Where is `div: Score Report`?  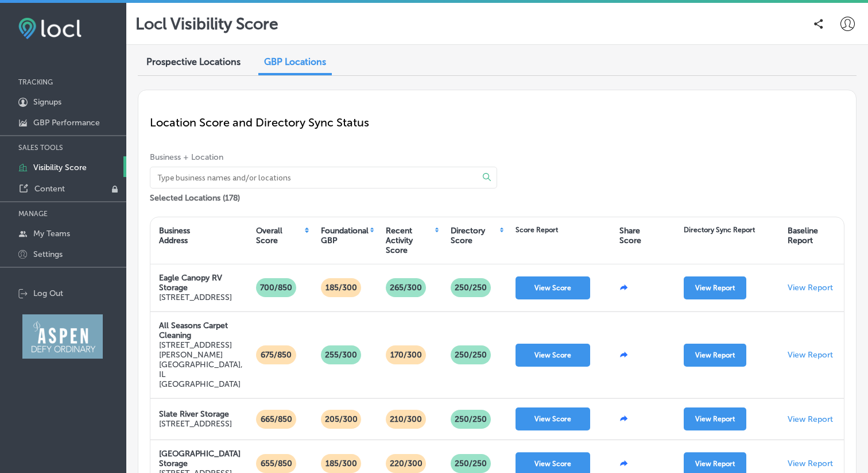
div: Score Report is located at coordinates (537, 230).